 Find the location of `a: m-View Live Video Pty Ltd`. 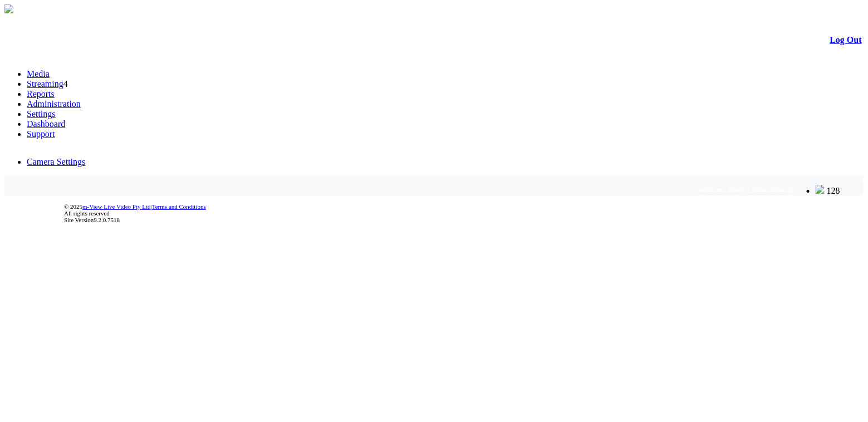

a: m-View Live Video Pty Ltd is located at coordinates (116, 207).